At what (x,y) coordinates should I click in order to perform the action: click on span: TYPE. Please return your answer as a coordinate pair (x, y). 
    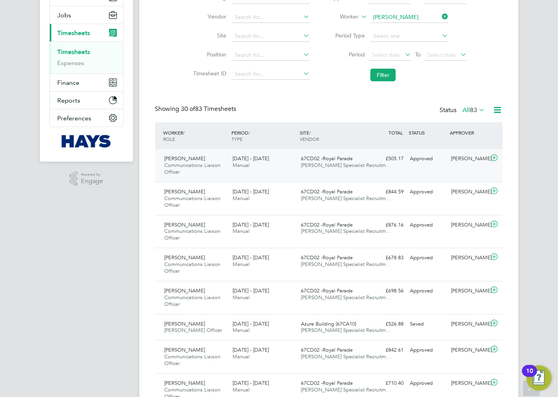
    Looking at the image, I should click on (237, 139).